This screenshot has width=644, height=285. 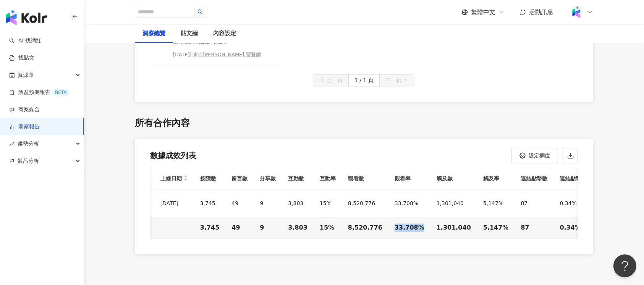 I want to click on th: 觸及率, so click(x=495, y=179).